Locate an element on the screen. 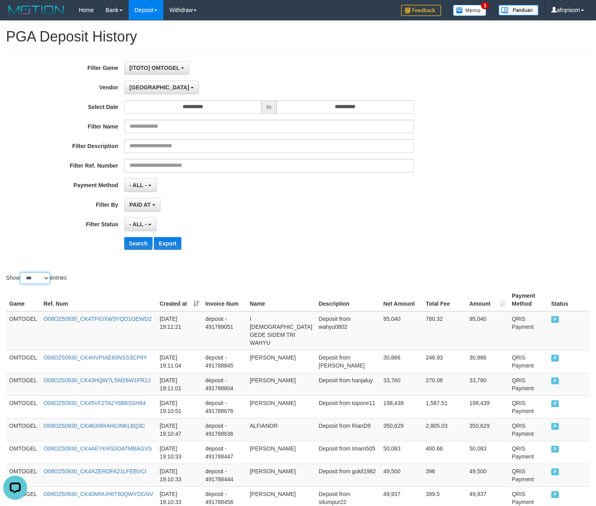  td: 400.66 is located at coordinates (444, 453).